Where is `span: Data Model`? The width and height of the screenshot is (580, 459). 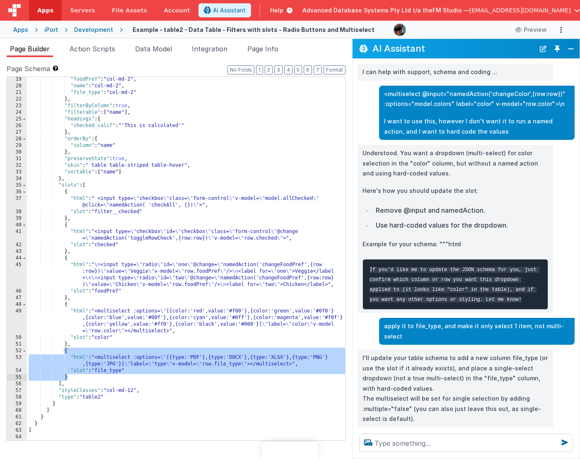 span: Data Model is located at coordinates (153, 49).